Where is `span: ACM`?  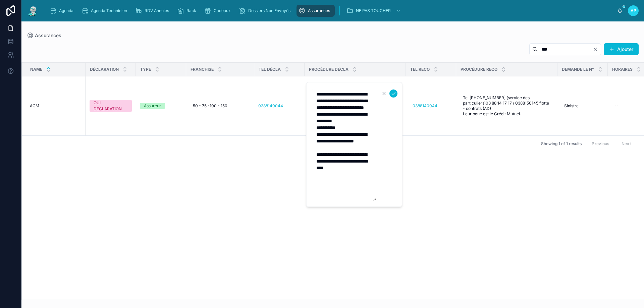
span: ACM is located at coordinates (35, 106).